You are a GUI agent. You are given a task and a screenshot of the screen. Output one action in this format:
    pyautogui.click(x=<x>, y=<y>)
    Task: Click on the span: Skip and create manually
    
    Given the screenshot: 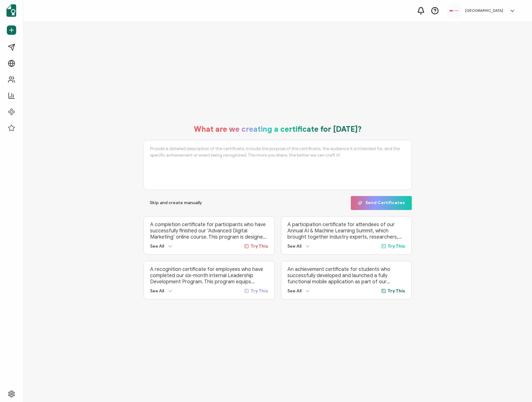 What is the action you would take?
    pyautogui.click(x=176, y=203)
    